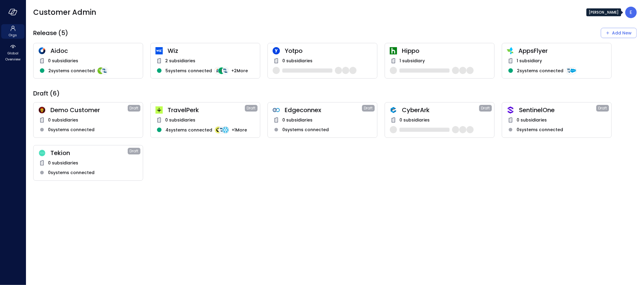  Describe the element at coordinates (65, 12) in the screenshot. I see `span: Customer Admin` at that location.